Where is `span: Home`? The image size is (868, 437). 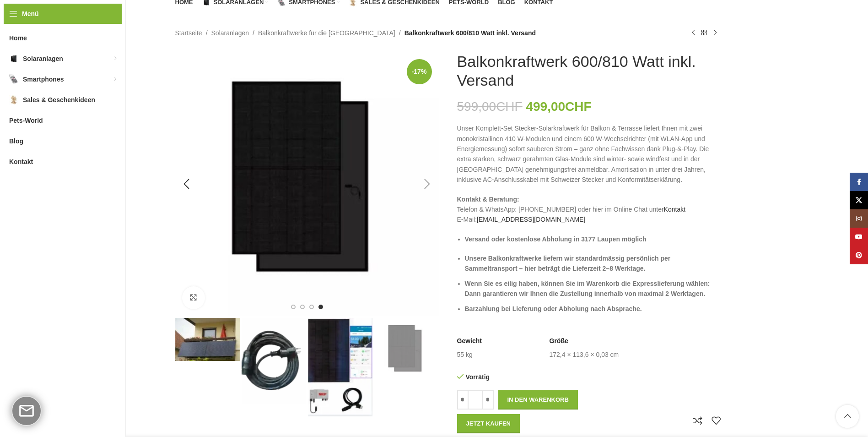 span: Home is located at coordinates (18, 38).